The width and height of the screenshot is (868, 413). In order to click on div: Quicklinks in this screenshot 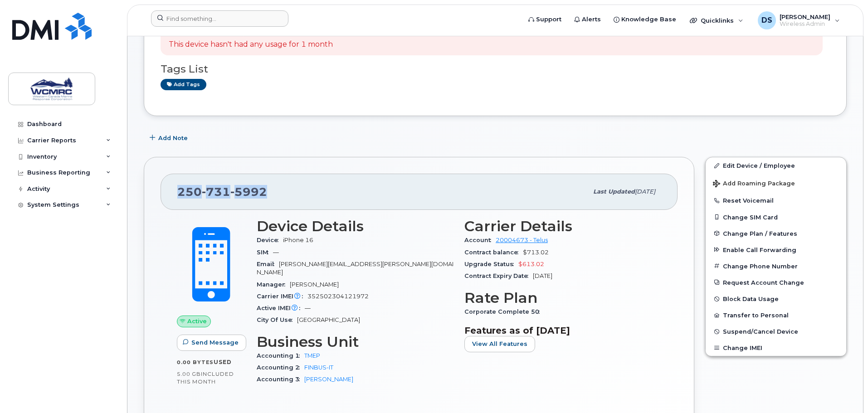, I will do `click(716, 20)`.